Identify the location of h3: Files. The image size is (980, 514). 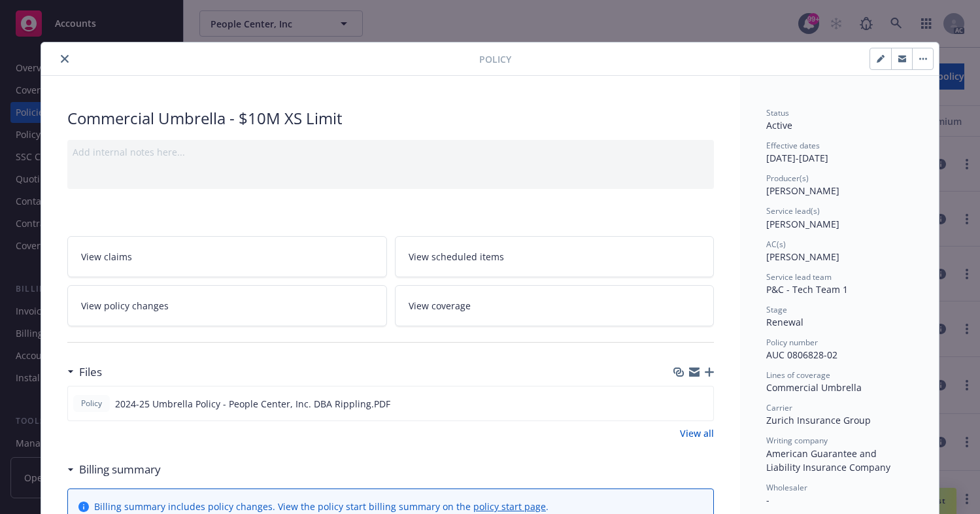
(91, 373).